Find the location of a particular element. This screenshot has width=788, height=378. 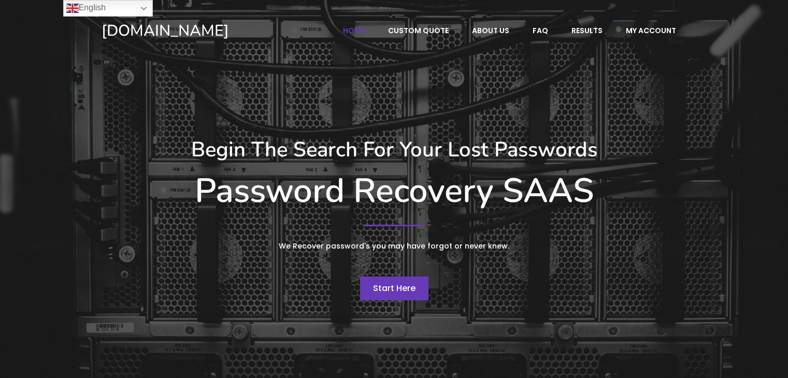

h1: Password Recovery SAAS is located at coordinates (394, 191).